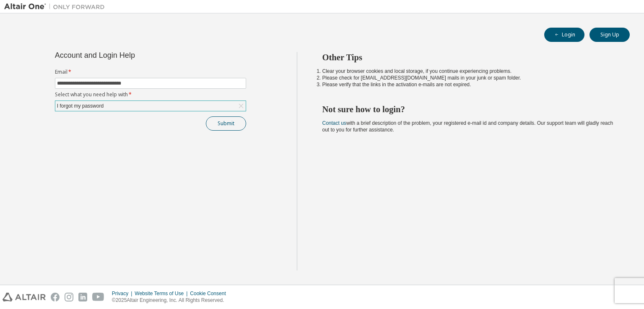  I want to click on h2: Not sure how to login?, so click(469, 109).